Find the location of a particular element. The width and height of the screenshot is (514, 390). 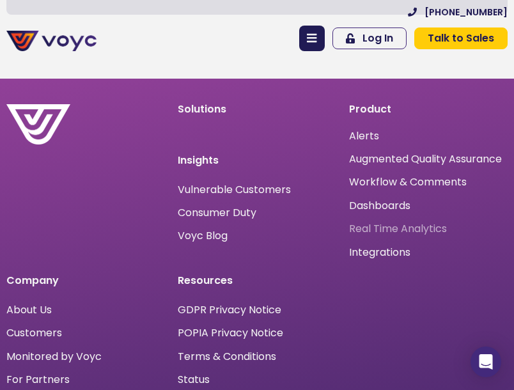

span: Vulnerable Customers is located at coordinates (234, 190).